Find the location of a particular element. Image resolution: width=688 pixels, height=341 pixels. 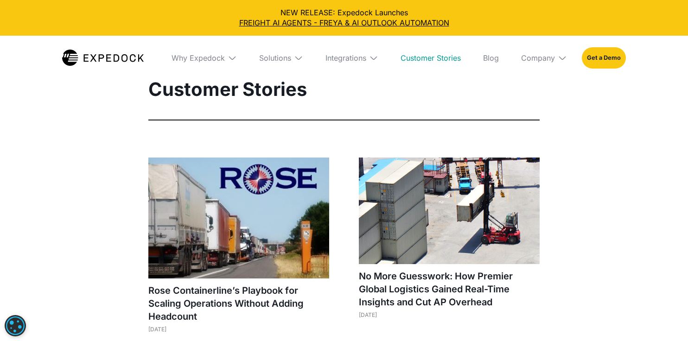

div: Chat Widget is located at coordinates (608, 291).